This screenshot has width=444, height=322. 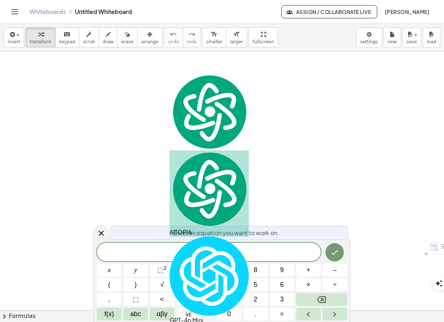 What do you see at coordinates (40, 37) in the screenshot?
I see `button: transform` at bounding box center [40, 37].